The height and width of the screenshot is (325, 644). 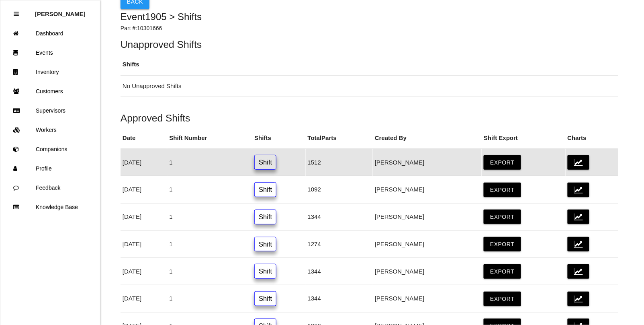 I want to click on h4: Event 1905 > Shifts, so click(x=369, y=16).